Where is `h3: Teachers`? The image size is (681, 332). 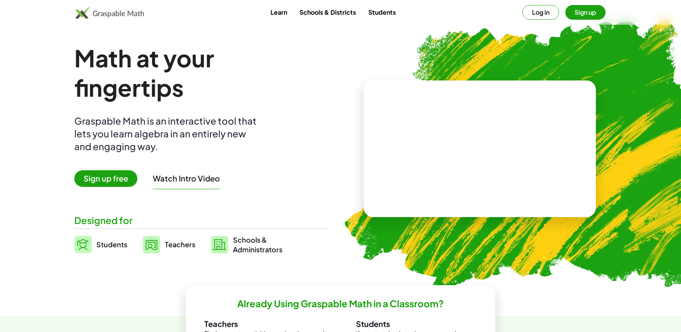 h3: Teachers is located at coordinates (265, 324).